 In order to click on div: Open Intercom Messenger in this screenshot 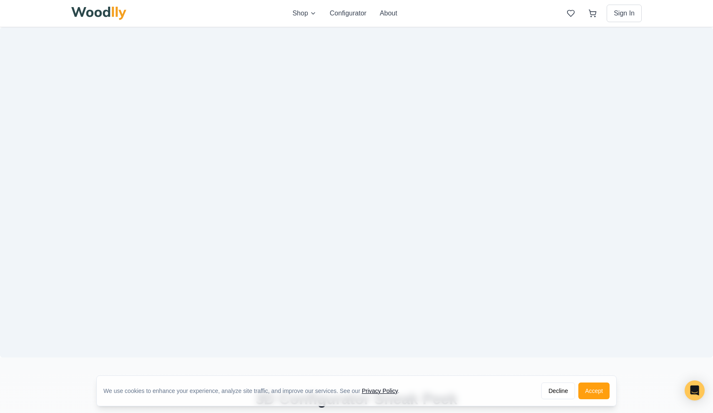, I will do `click(695, 390)`.